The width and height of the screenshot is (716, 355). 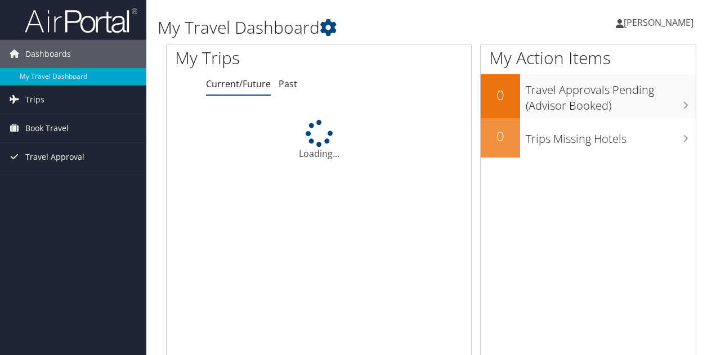 I want to click on img: airportal-logo.png, so click(x=81, y=20).